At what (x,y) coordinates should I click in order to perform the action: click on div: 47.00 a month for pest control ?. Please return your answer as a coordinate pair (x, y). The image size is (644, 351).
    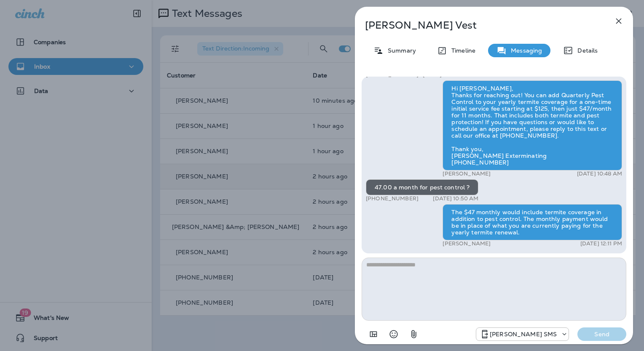
    Looking at the image, I should click on (422, 188).